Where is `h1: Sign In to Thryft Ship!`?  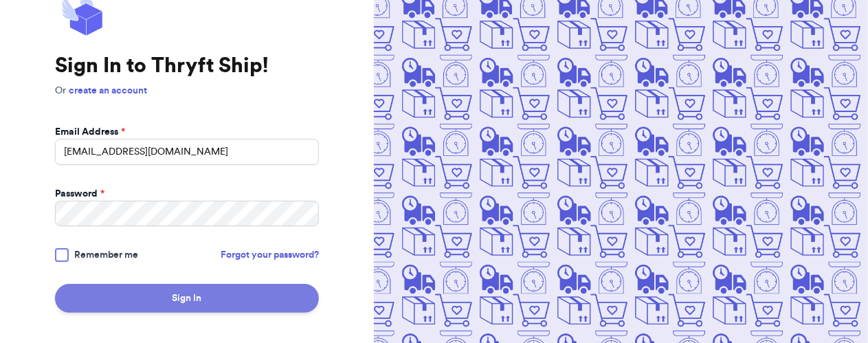
h1: Sign In to Thryft Ship! is located at coordinates (187, 66).